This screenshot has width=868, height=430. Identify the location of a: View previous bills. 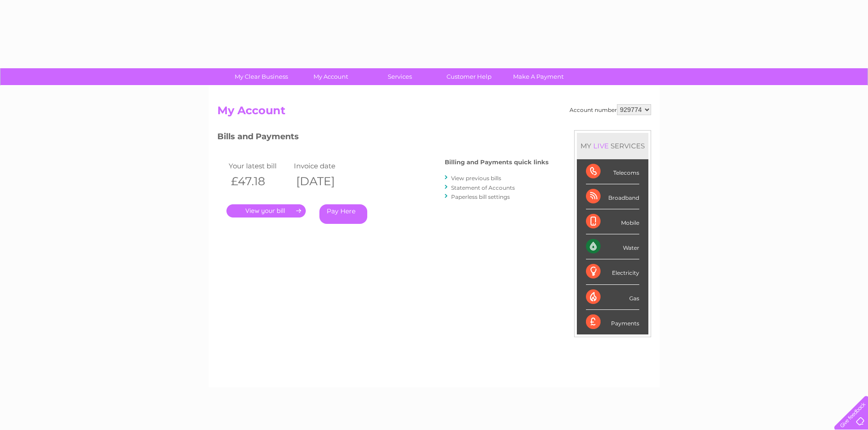
(476, 178).